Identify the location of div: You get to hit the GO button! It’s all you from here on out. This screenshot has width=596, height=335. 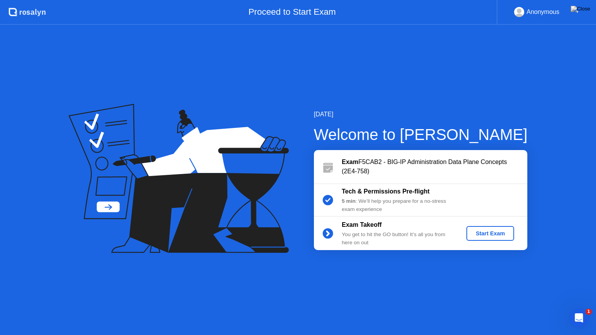
(398, 239).